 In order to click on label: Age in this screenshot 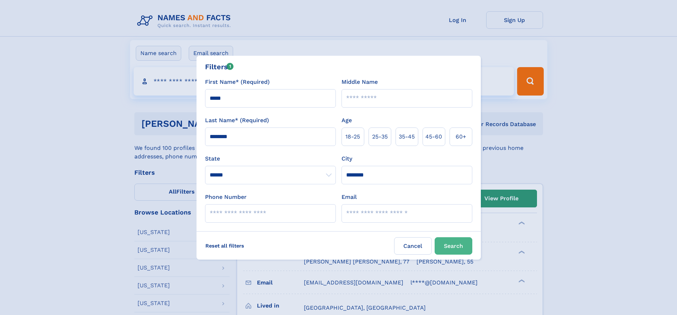, I will do `click(347, 121)`.